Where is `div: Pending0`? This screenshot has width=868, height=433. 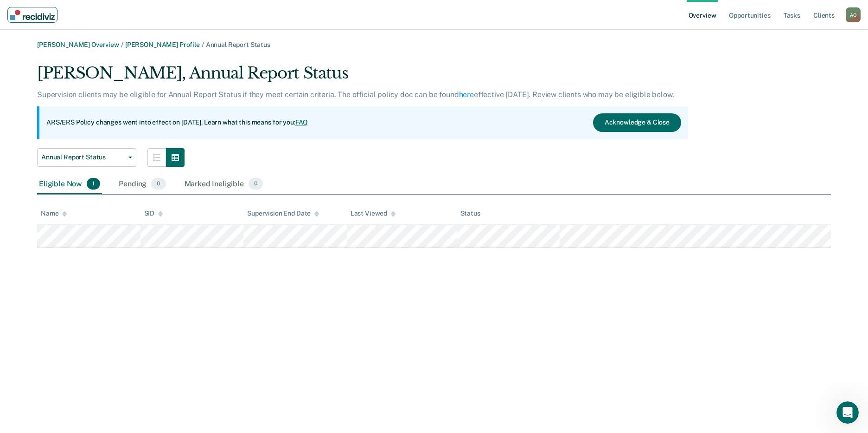
div: Pending0 is located at coordinates (142, 185).